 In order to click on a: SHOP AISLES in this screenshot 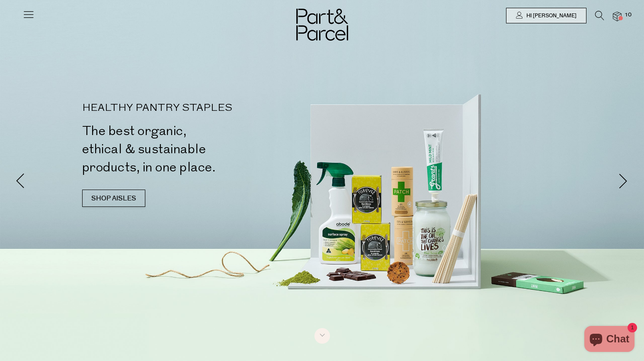, I will do `click(114, 198)`.